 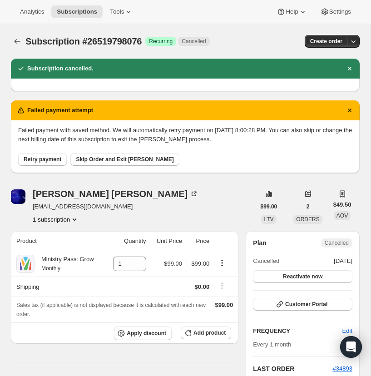 What do you see at coordinates (272, 344) in the screenshot?
I see `span: Every 1 month` at bounding box center [272, 344].